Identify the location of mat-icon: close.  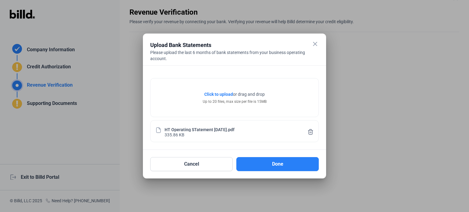
(315, 44).